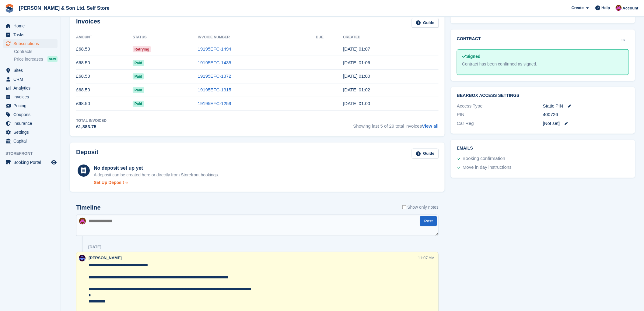 The width and height of the screenshot is (644, 311). I want to click on time: 2025-07-03 00:00:27 UTC, so click(357, 76).